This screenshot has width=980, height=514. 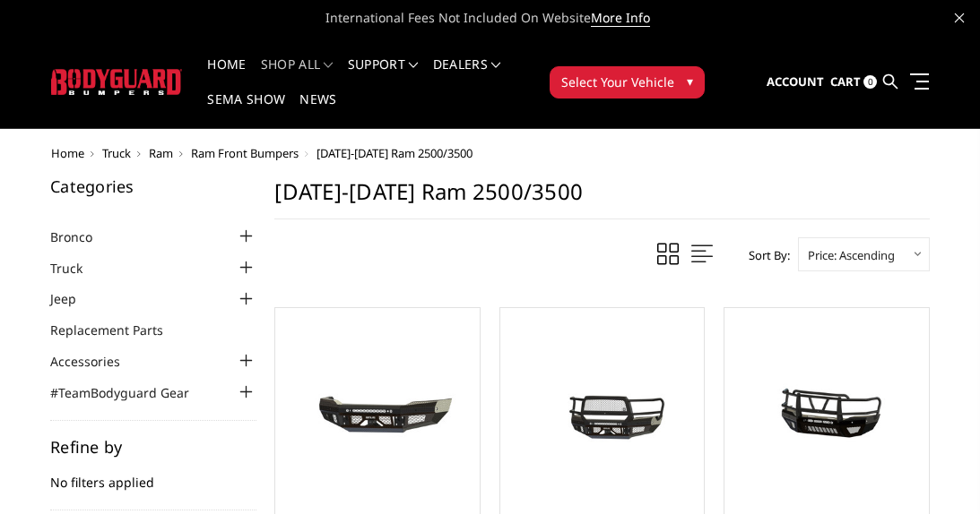 What do you see at coordinates (83, 237) in the screenshot?
I see `a: Bronco` at bounding box center [83, 237].